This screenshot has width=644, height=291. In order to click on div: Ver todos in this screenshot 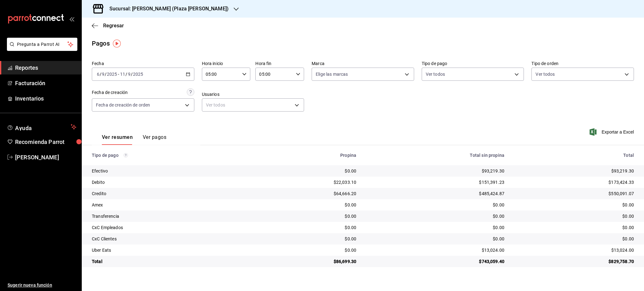, I will do `click(253, 105)`.